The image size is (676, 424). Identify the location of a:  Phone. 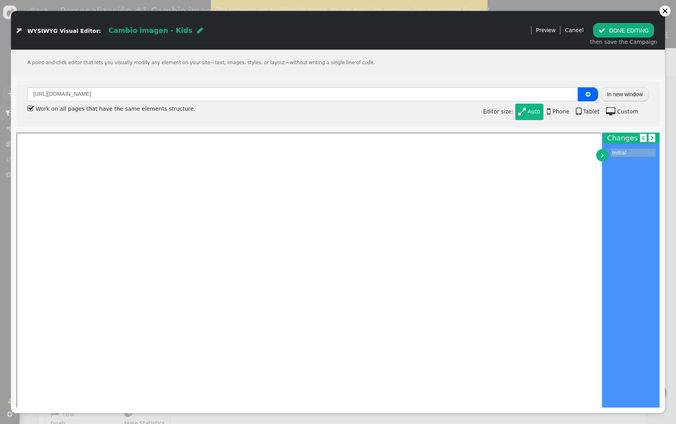
(558, 112).